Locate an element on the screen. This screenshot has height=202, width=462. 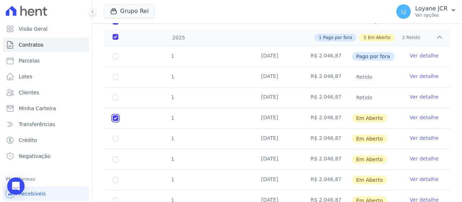
a: Crédito is located at coordinates (46, 140).